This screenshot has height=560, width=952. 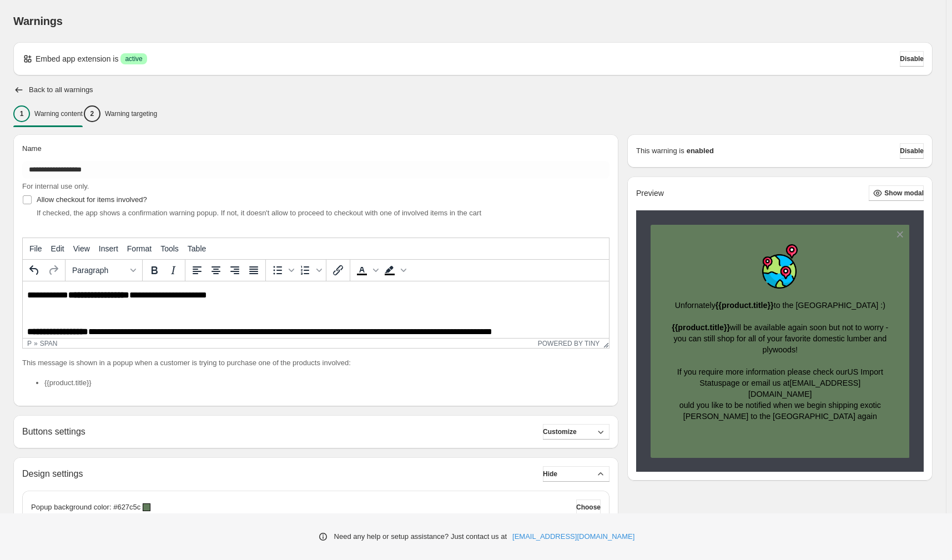 What do you see at coordinates (197, 270) in the screenshot?
I see `button: Align left` at bounding box center [197, 270].